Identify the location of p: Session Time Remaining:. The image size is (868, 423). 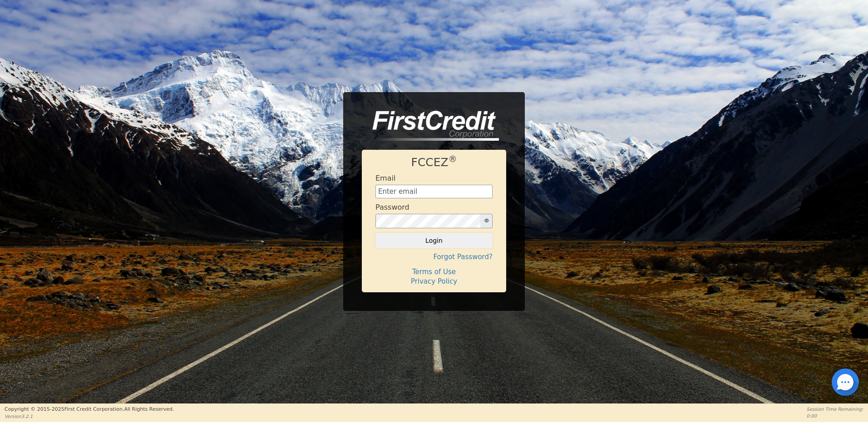
(835, 409).